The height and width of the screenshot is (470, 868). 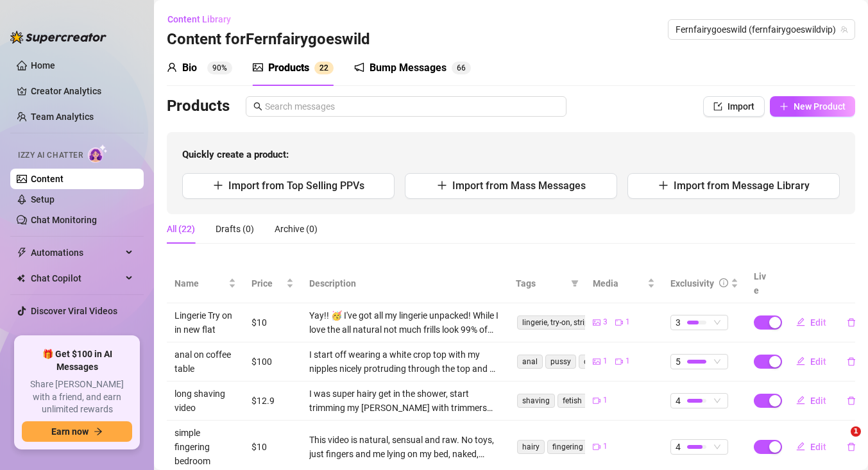 I want to click on button: Import from Message Library, so click(x=733, y=186).